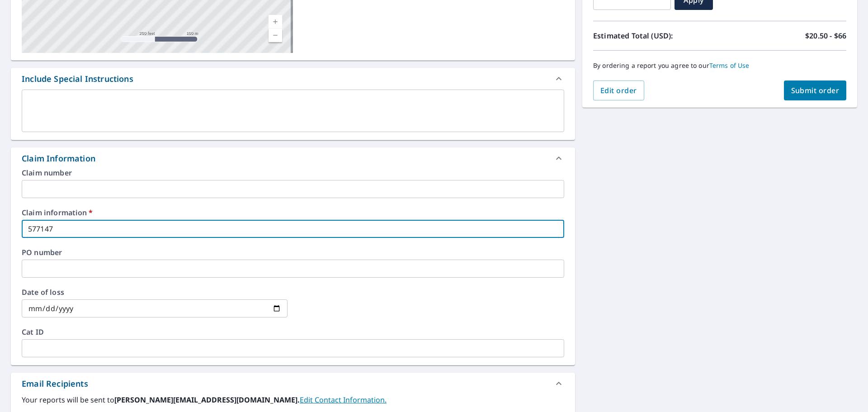 The width and height of the screenshot is (868, 412). What do you see at coordinates (729, 65) in the screenshot?
I see `a: Terms of Use` at bounding box center [729, 65].